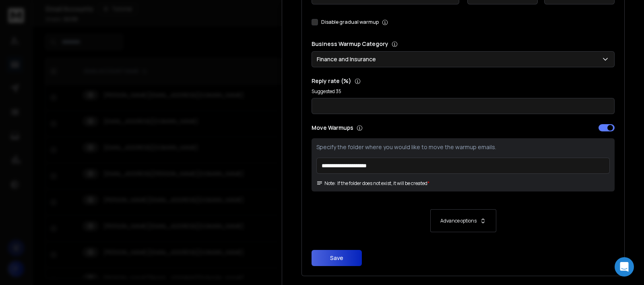  Describe the element at coordinates (463, 221) in the screenshot. I see `button: Advance options` at that location.